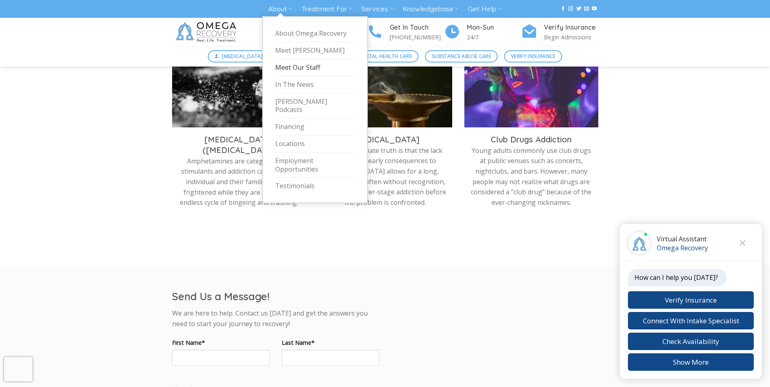 This screenshot has height=387, width=770. Describe the element at coordinates (533, 56) in the screenshot. I see `span: Verify Insurance` at that location.